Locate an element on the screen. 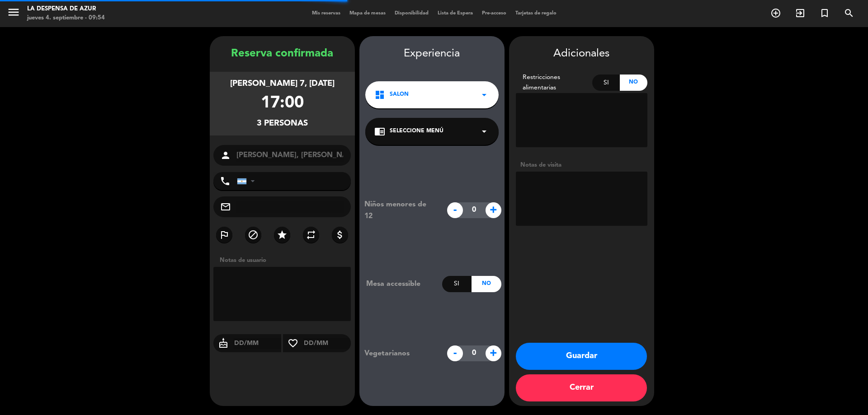 This screenshot has width=868, height=415. button: menu is located at coordinates (14, 14).